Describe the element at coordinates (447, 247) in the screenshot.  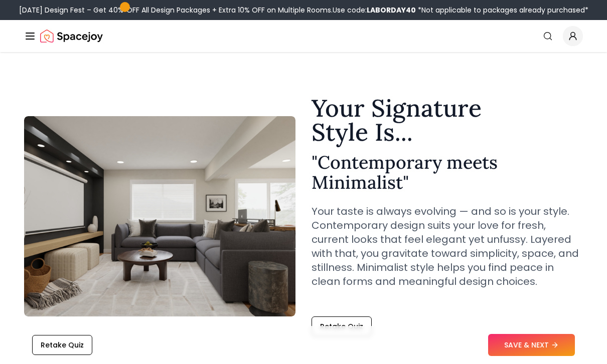
I see `p: Your taste is always evolving — and so is your style. Contemporary design suits your love for fre...` at that location.